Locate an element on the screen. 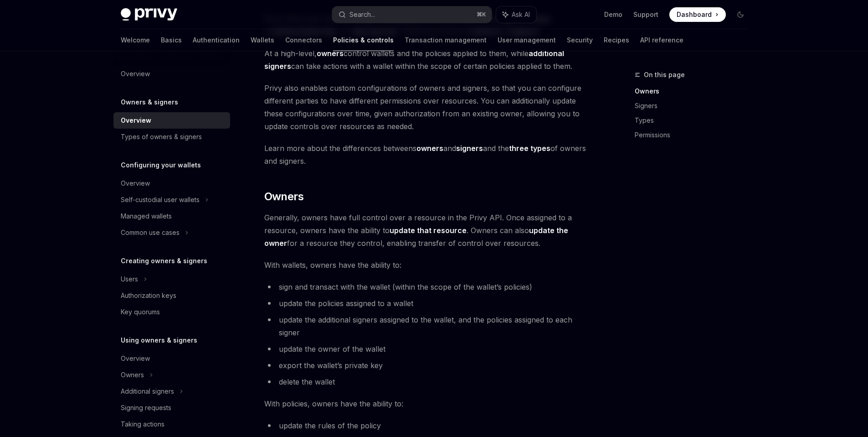  div: Taking actions is located at coordinates (143, 424).